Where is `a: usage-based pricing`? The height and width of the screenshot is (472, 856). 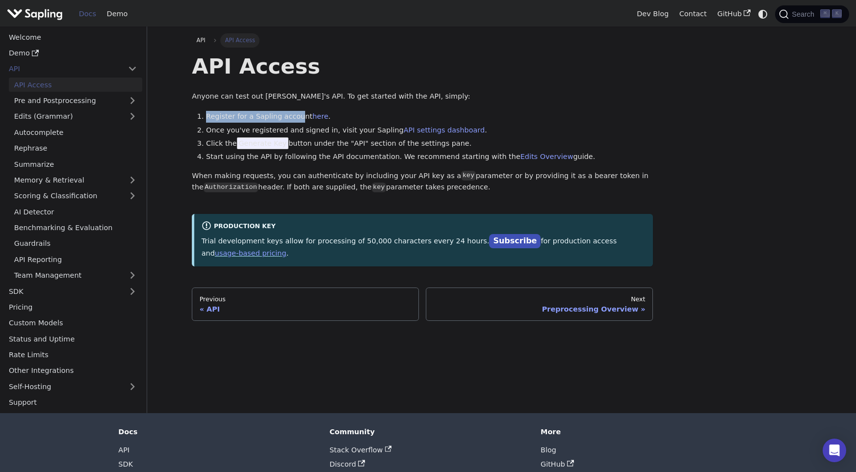
a: usage-based pricing is located at coordinates (251, 253).